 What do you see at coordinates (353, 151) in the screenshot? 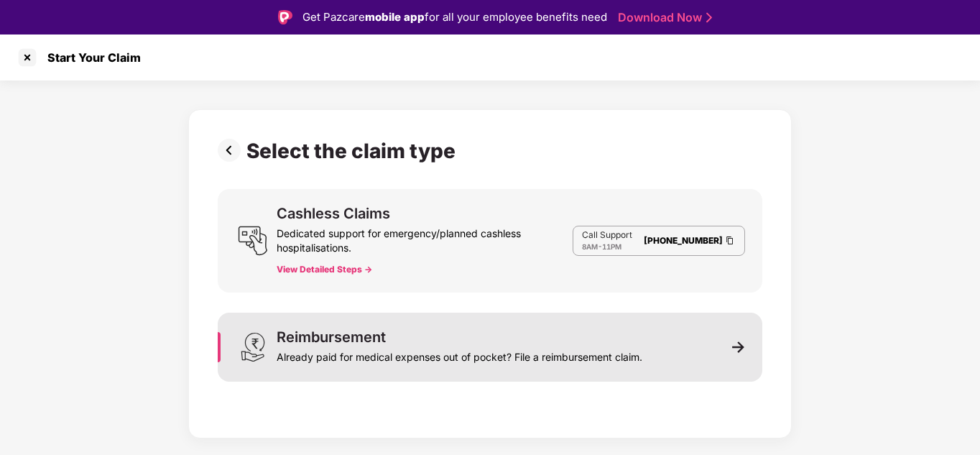
I see `div: Select the claim type` at bounding box center [353, 151].